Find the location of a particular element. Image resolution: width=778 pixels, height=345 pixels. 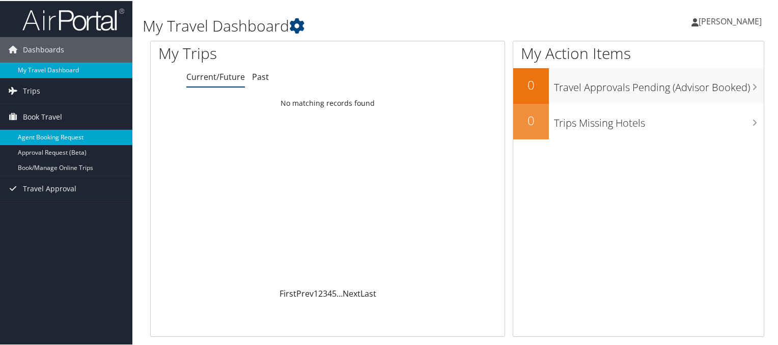

a: 5 is located at coordinates (334, 293).